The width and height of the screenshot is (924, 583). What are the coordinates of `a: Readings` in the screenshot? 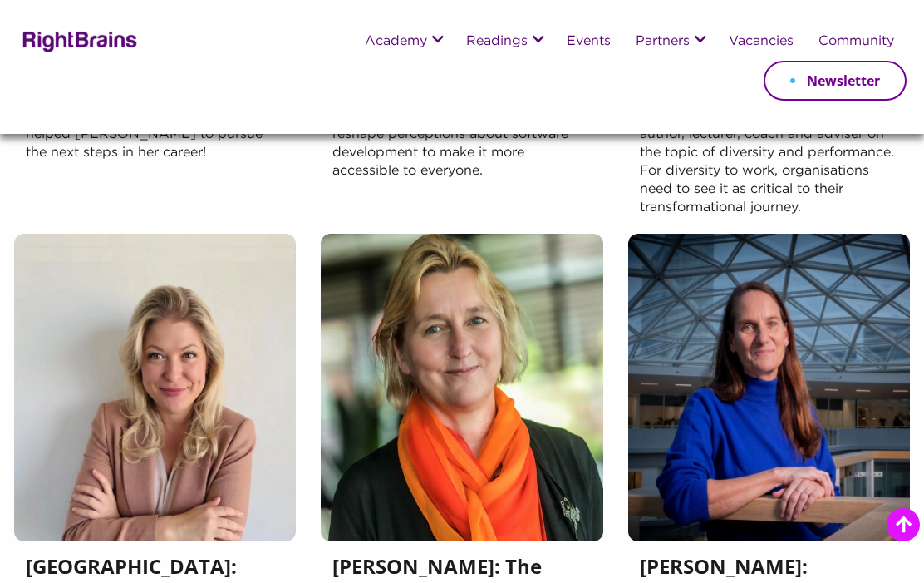 It's located at (497, 42).